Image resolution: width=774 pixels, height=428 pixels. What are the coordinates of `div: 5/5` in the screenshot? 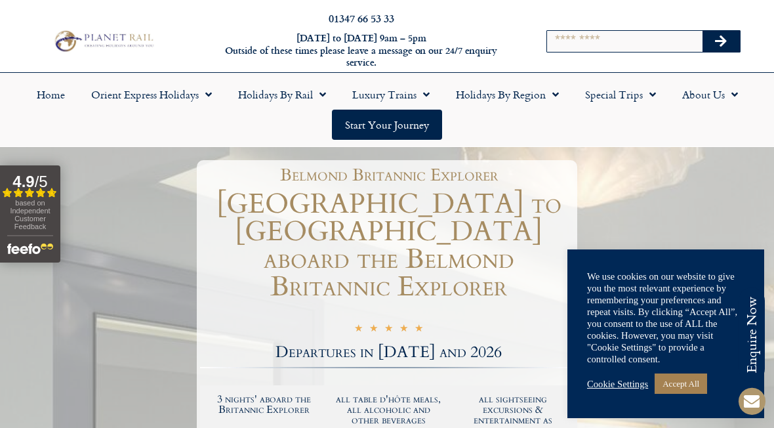 It's located at (388, 329).